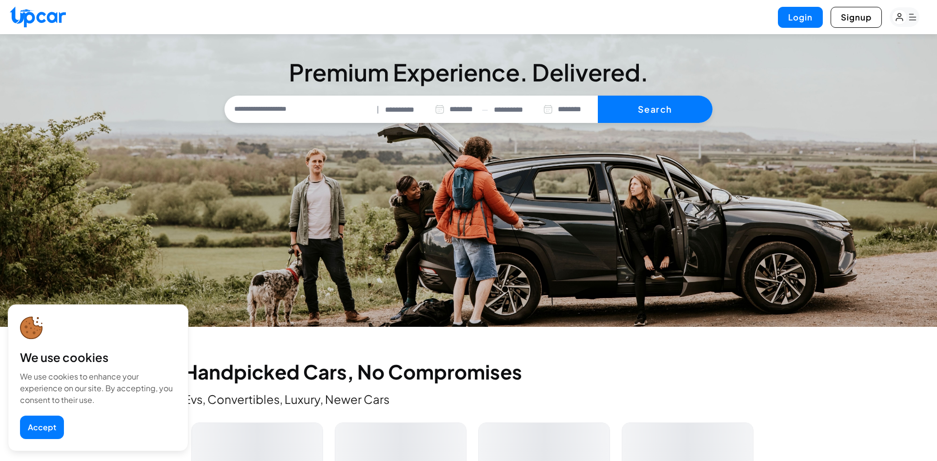 This screenshot has width=937, height=461. I want to click on img: cookie-icon.svg, so click(31, 328).